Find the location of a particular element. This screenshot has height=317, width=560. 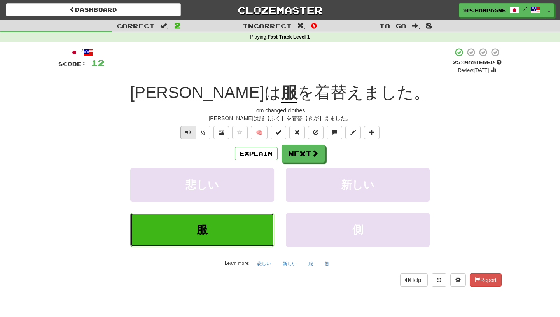

button: Play sentence audio (ctl+space) is located at coordinates (188, 133).